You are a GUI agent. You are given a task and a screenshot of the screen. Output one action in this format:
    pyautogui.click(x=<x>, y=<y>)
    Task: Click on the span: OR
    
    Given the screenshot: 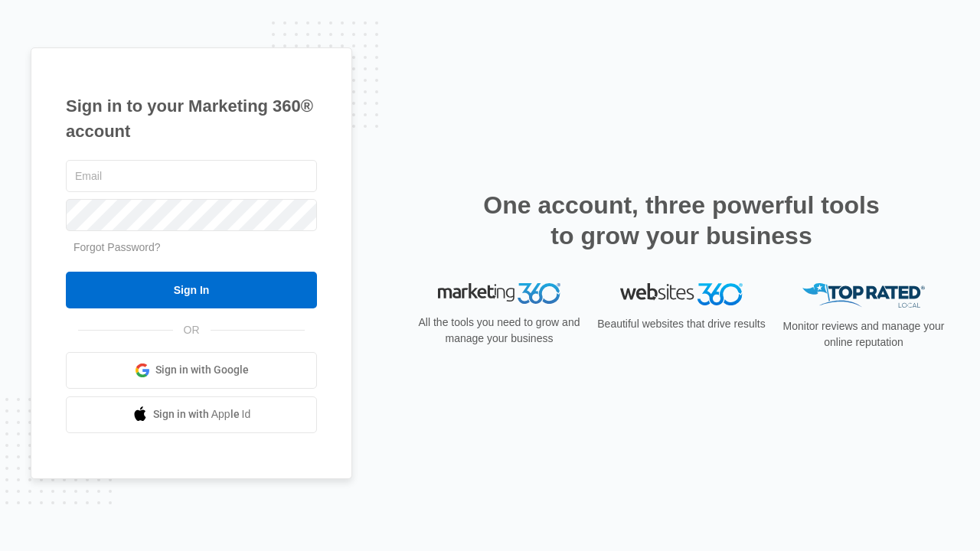 What is the action you would take?
    pyautogui.click(x=192, y=330)
    